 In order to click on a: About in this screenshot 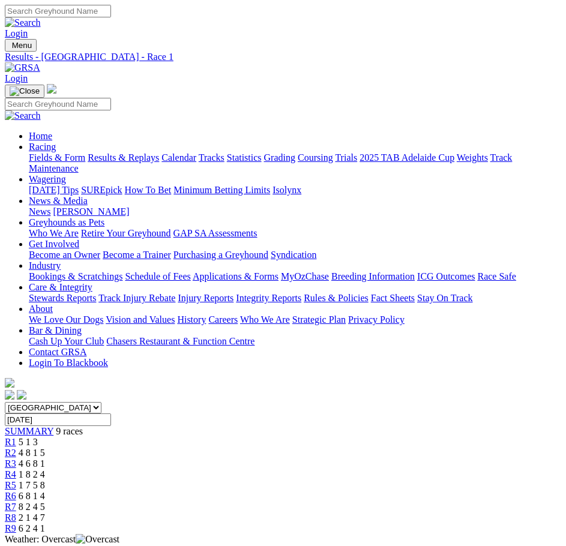, I will do `click(41, 309)`.